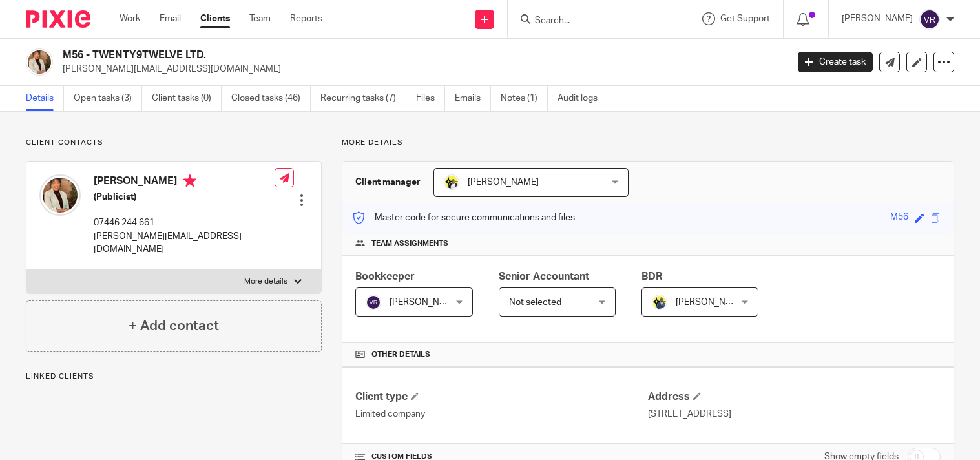 This screenshot has width=980, height=460. Describe the element at coordinates (108, 98) in the screenshot. I see `a: Open tasks (3)` at that location.